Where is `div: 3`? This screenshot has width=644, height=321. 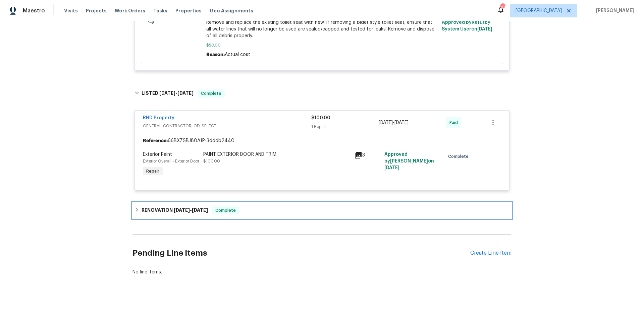
div: 3 is located at coordinates (367, 155).